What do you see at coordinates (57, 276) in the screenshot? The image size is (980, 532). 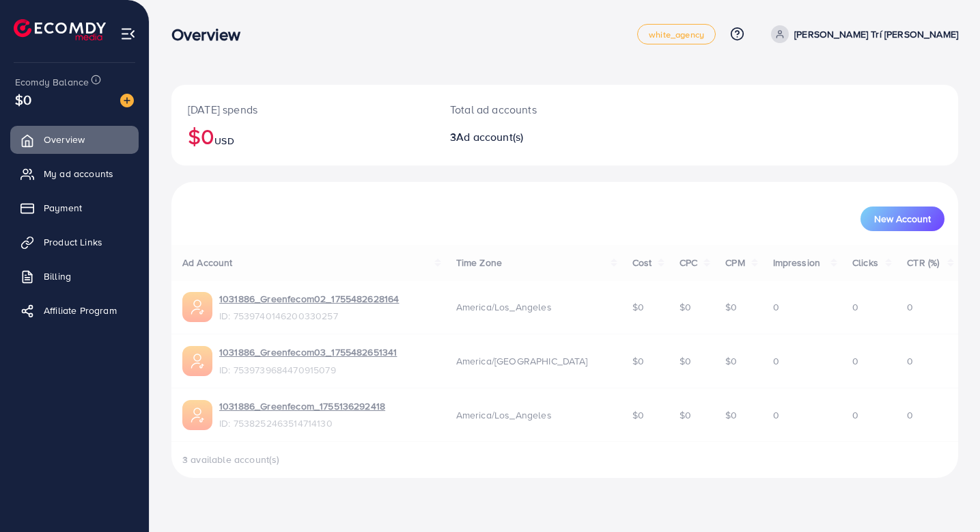 I see `span: Billing` at bounding box center [57, 276].